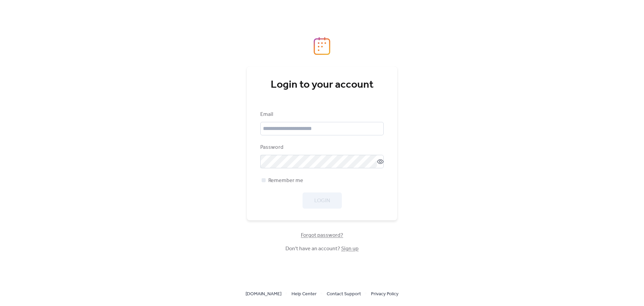 The width and height of the screenshot is (644, 306). I want to click on a: Help Center, so click(304, 293).